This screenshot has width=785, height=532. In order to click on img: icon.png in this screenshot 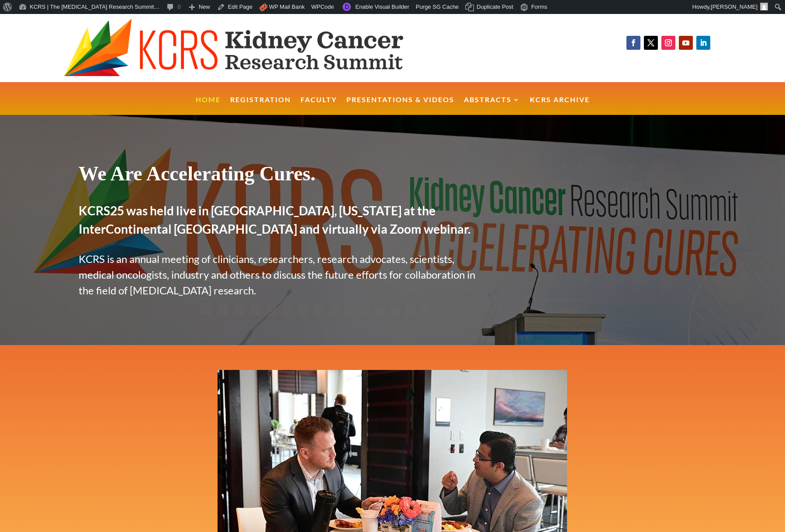, I will do `click(264, 8)`.